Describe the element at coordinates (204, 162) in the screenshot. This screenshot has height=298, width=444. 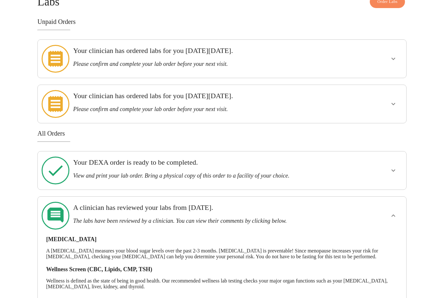
I see `h3: Your DEXA order is ready to be completed.` at that location.